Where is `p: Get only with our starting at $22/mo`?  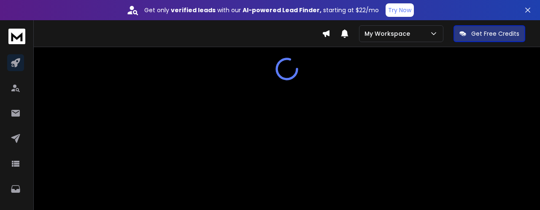
p: Get only with our starting at $22/mo is located at coordinates (261, 10).